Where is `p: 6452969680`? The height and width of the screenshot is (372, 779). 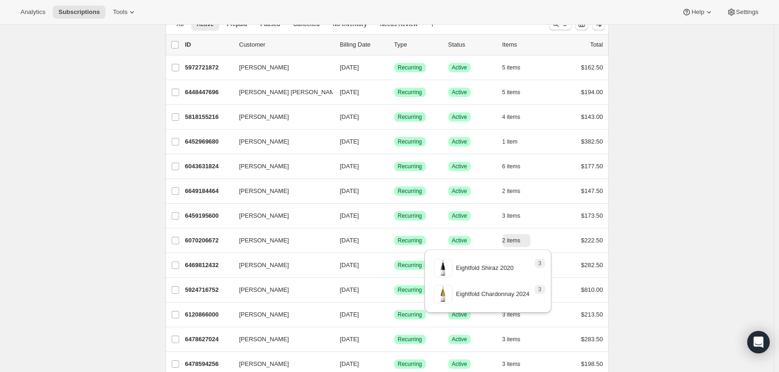
p: 6452969680 is located at coordinates (209, 142).